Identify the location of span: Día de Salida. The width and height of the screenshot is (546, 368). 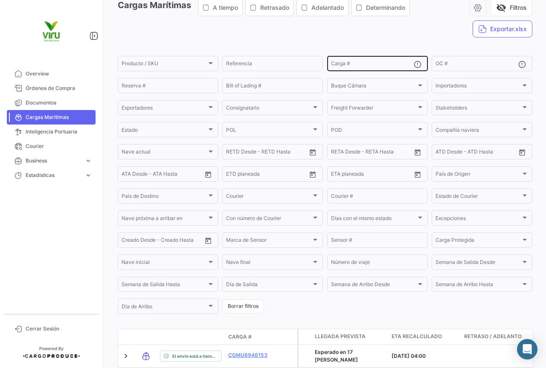
(269, 286).